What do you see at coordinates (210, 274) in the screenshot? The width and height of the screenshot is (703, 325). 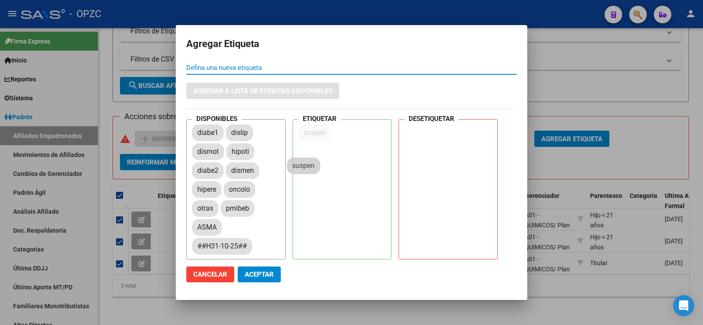 I see `button: Cancelar` at bounding box center [210, 274].